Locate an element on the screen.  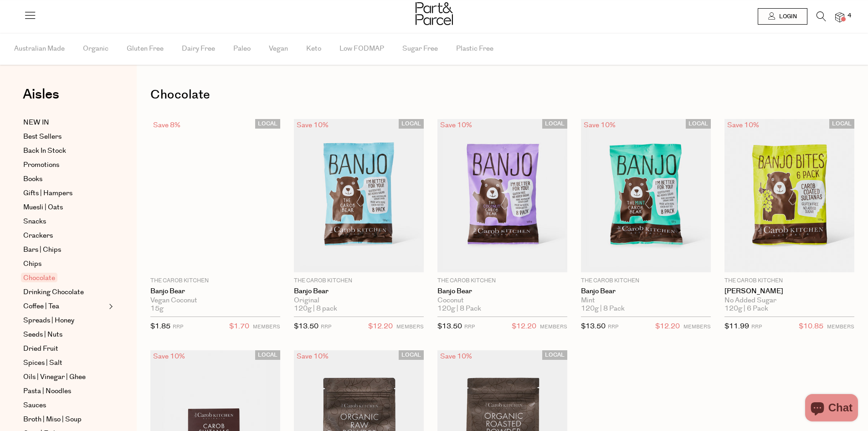
a: Chips is located at coordinates (64, 264).